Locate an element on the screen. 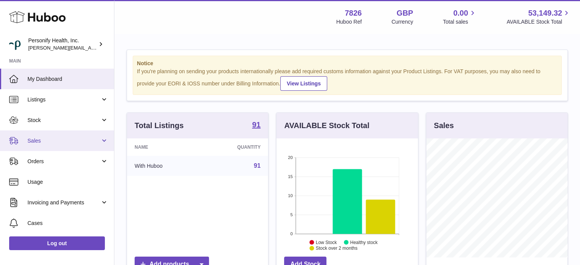 The height and width of the screenshot is (265, 580). a: Log out is located at coordinates (57, 243).